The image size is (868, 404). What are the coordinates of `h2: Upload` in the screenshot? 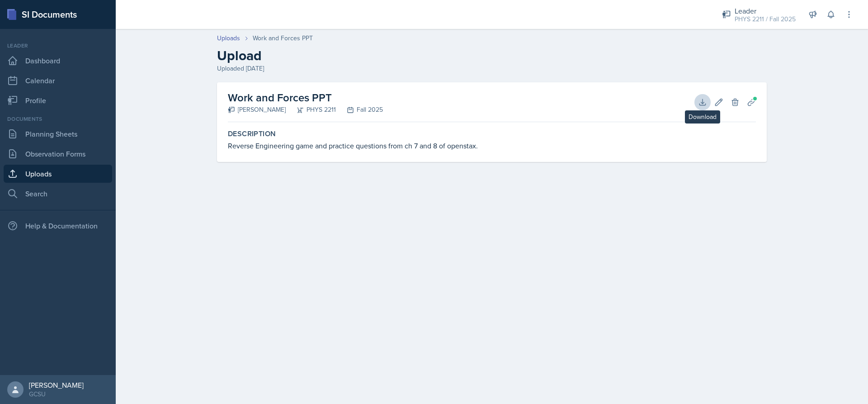 It's located at (492, 56).